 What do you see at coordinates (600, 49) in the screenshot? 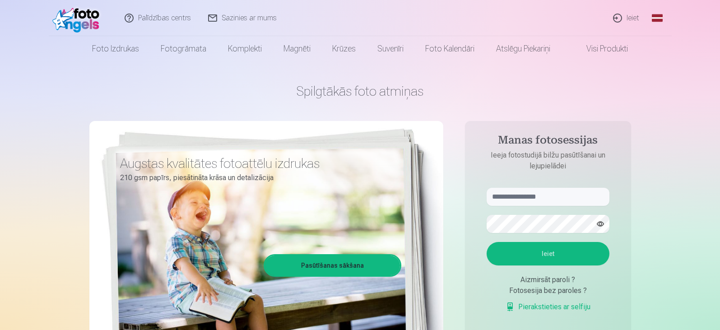
I see `a: Visi produkti` at bounding box center [600, 49].